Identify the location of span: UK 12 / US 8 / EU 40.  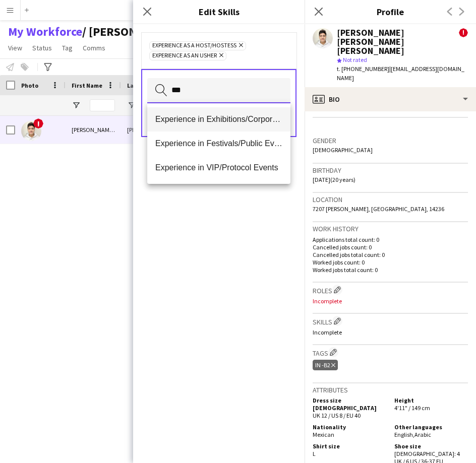
(336, 415).